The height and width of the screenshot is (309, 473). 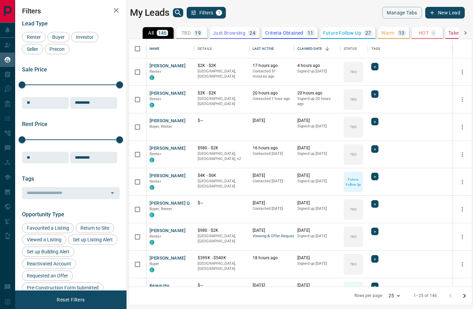 What do you see at coordinates (70, 300) in the screenshot?
I see `button: Reset Filters` at bounding box center [70, 300].